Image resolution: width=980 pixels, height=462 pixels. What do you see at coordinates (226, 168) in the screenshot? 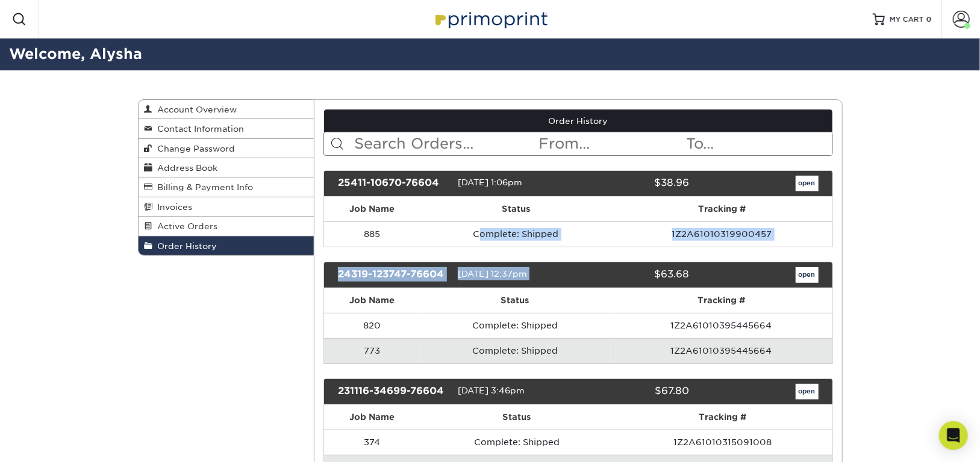
I see `a: Address Book` at bounding box center [226, 168].